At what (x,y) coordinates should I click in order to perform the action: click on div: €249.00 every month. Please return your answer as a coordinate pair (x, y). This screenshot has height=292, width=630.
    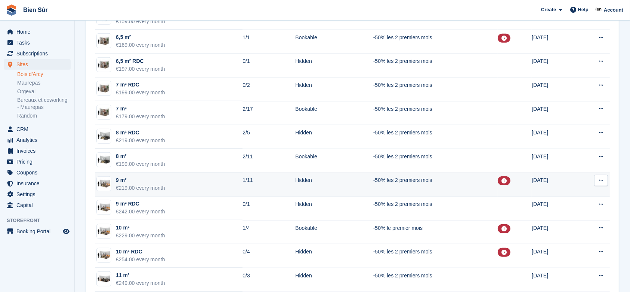
    Looking at the image, I should click on (141, 283).